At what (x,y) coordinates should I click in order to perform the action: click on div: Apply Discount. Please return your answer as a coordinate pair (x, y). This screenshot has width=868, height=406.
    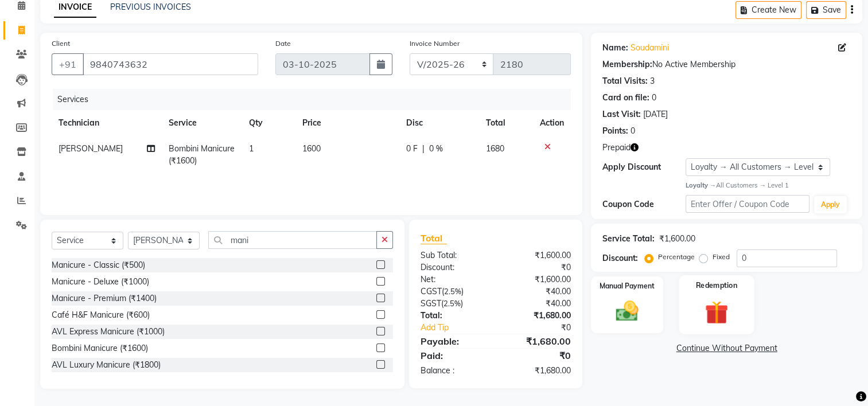
    Looking at the image, I should click on (644, 167).